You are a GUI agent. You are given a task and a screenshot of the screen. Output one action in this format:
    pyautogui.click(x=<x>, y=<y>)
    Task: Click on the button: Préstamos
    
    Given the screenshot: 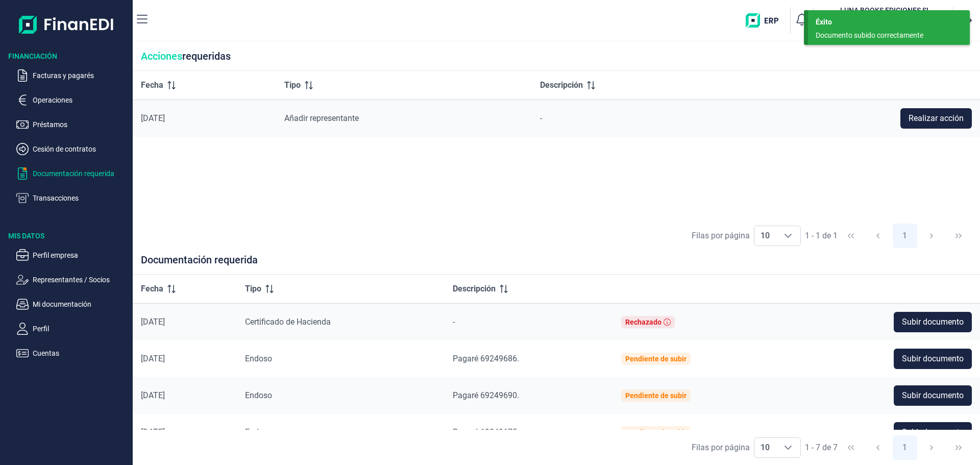 What is the action you would take?
    pyautogui.click(x=72, y=125)
    